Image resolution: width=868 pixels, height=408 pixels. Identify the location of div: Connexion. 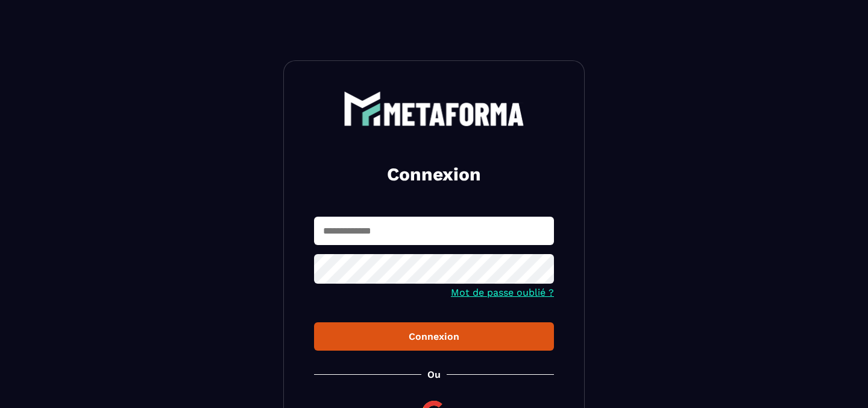
(434, 336).